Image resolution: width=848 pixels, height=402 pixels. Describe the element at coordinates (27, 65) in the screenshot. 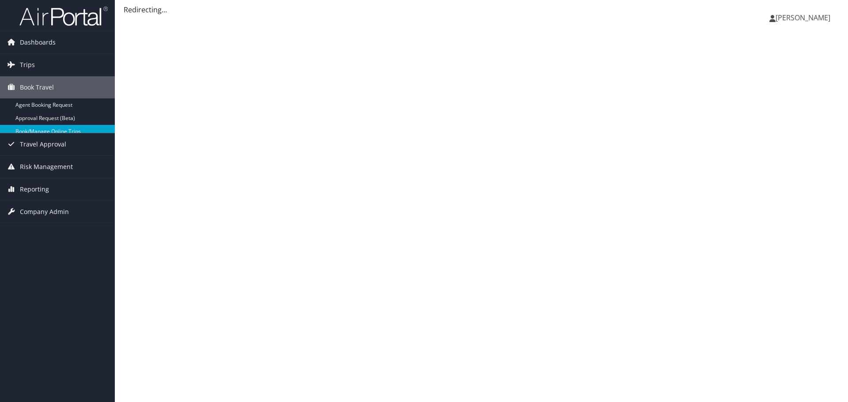

I see `span: Trips` at that location.